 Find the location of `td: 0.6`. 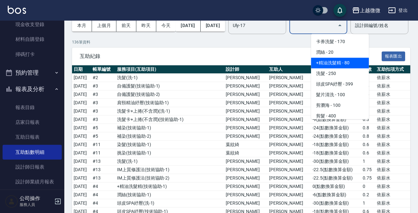

td: 0.6 is located at coordinates (369, 145).